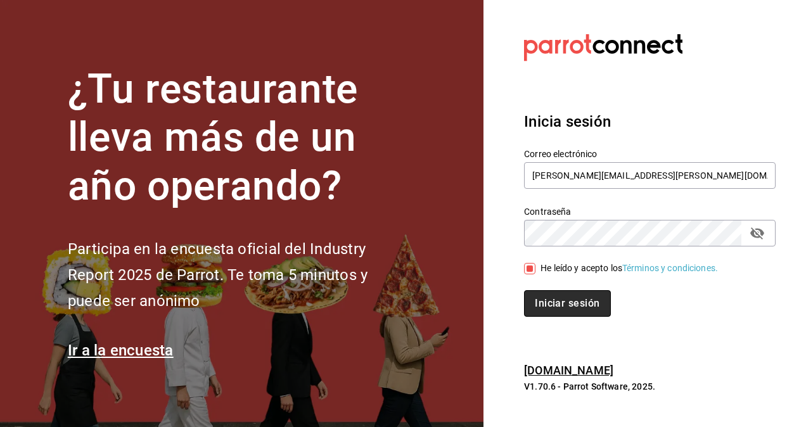  I want to click on a: Términos y condiciones., so click(669, 268).